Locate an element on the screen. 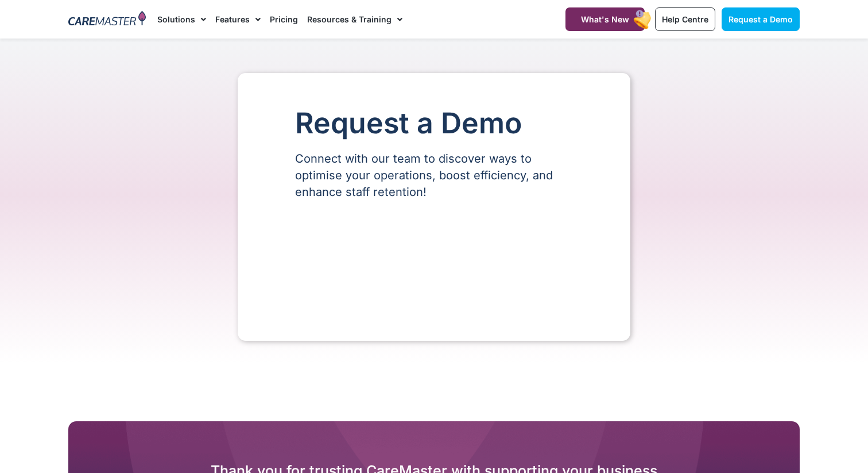  span: What's New is located at coordinates (605, 19).